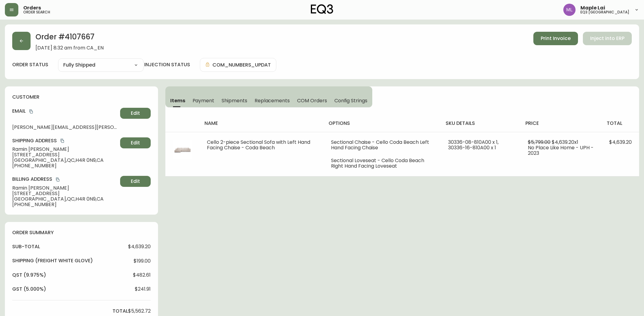 The image size is (644, 316). Describe the element at coordinates (177, 101) in the screenshot. I see `span: Items` at that location.